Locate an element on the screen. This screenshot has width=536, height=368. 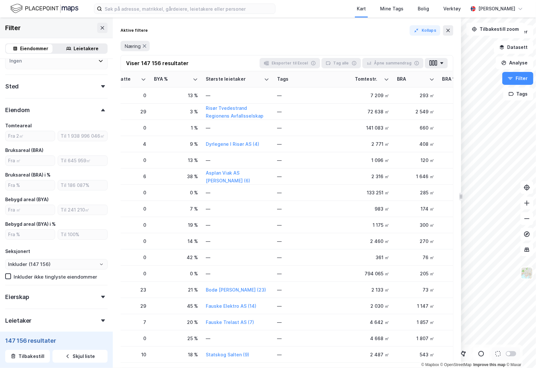
div: 20 % is located at coordinates (176, 322).